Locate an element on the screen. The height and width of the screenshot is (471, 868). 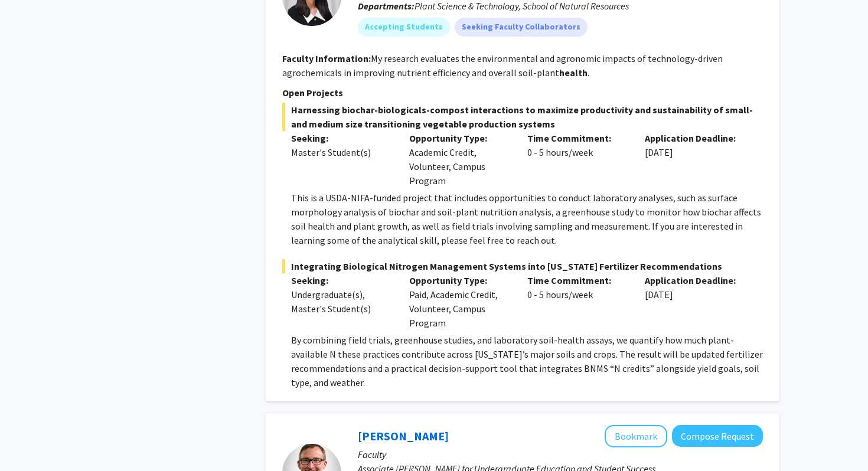
div: Master's Student(s) is located at coordinates (341, 152).